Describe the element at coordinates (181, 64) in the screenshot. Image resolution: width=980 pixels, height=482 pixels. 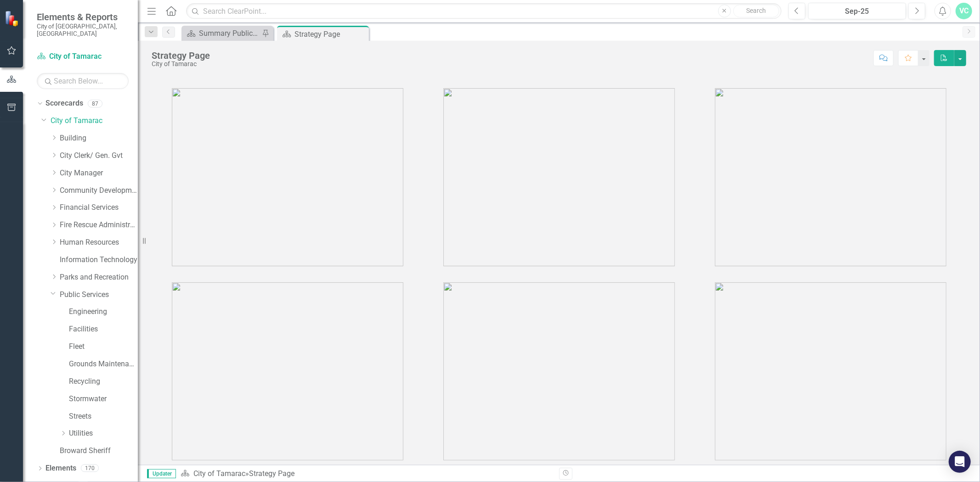
I see `div: City of Tamarac` at that location.